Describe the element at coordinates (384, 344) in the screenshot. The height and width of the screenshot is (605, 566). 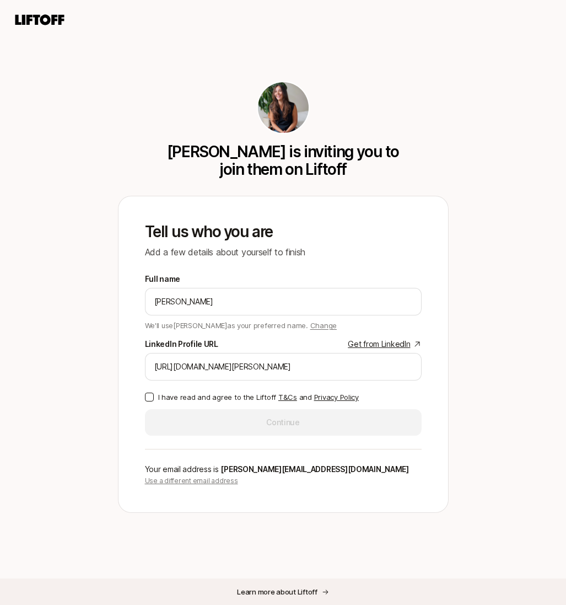
I see `a: Get from LinkedIn` at that location.